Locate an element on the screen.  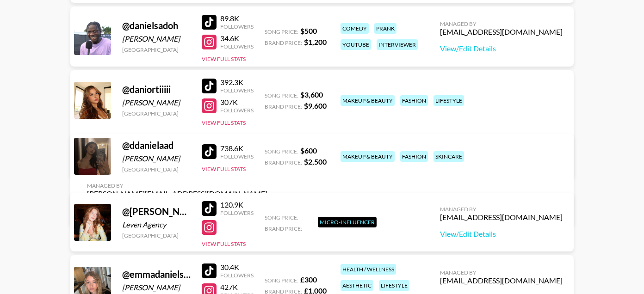
div: @ ddanielaad is located at coordinates (156, 145).